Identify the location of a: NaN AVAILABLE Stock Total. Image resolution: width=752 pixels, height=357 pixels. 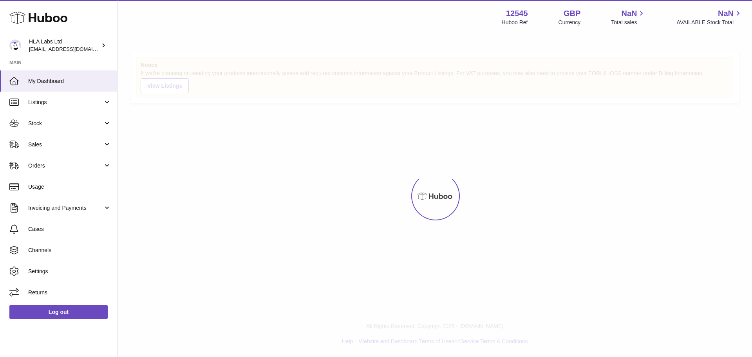
(709, 17).